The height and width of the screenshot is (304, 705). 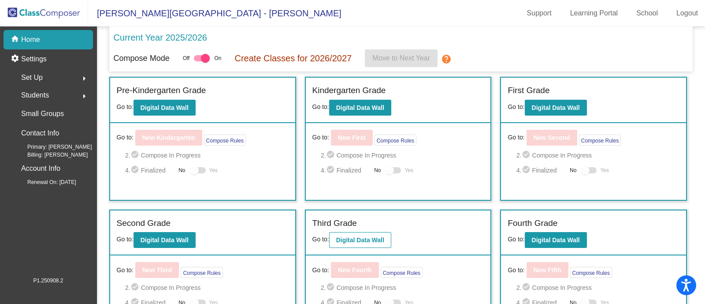 What do you see at coordinates (160, 37) in the screenshot?
I see `p: Current Year 2025/2026` at bounding box center [160, 37].